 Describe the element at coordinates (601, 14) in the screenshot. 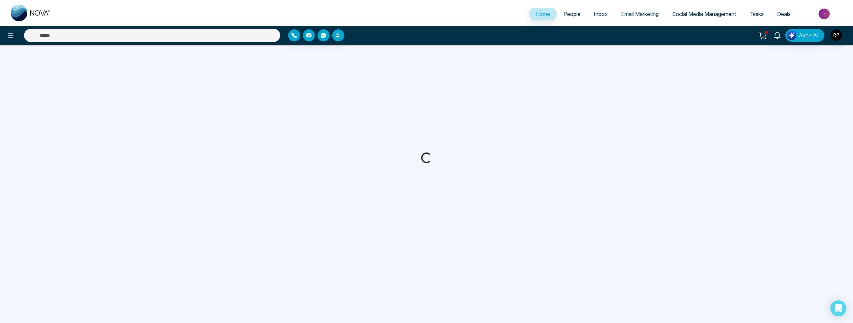

I see `span: Inbox` at that location.